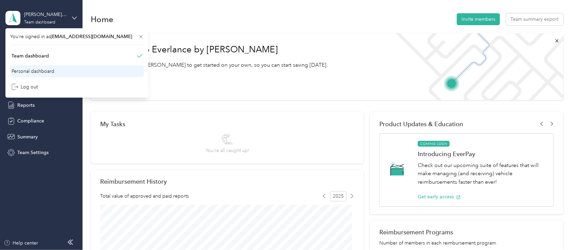  What do you see at coordinates (77, 36) in the screenshot?
I see `span: You’re signed in as` at bounding box center [77, 36].